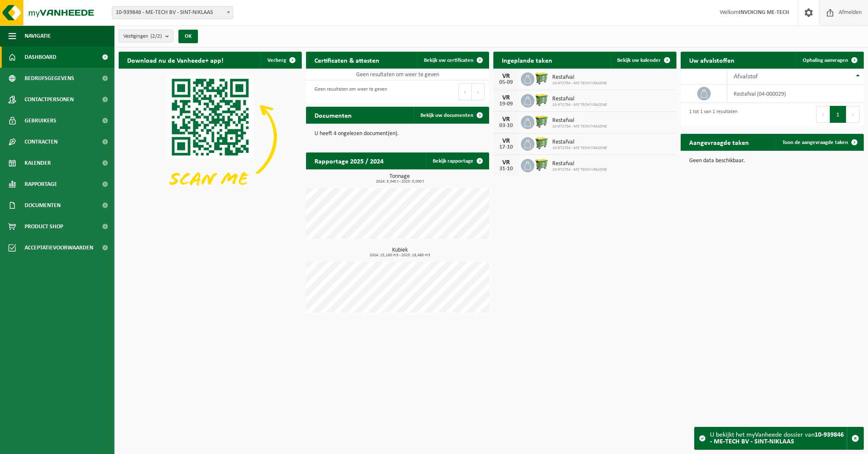 The width and height of the screenshot is (868, 454). What do you see at coordinates (210, 138) in the screenshot?
I see `img: Download de VHEPlus App` at bounding box center [210, 138].